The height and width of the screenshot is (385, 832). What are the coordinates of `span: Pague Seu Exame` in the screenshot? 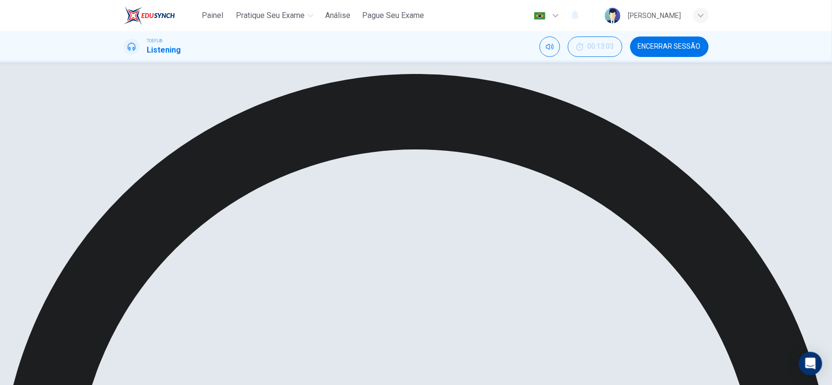 It's located at (393, 16).